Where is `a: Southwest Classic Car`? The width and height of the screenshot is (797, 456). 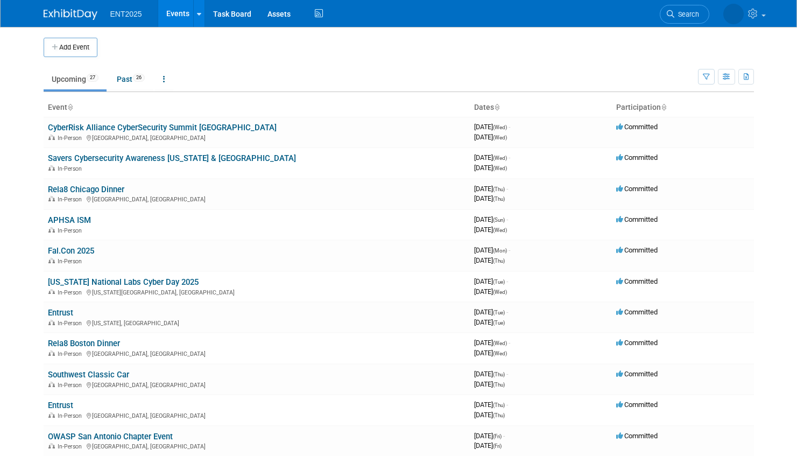 a: Southwest Classic Car is located at coordinates (88, 374).